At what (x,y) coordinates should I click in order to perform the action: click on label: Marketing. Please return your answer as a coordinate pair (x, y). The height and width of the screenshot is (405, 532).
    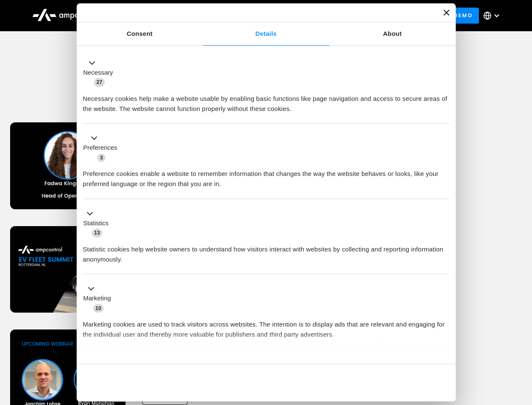
    Looking at the image, I should click on (97, 298).